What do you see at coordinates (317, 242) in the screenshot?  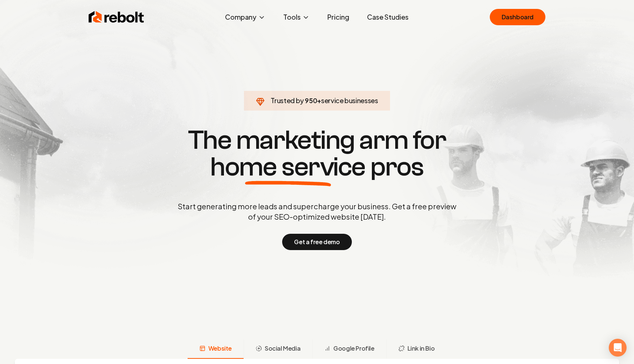 I see `button: Get a free demo` at bounding box center [317, 242].